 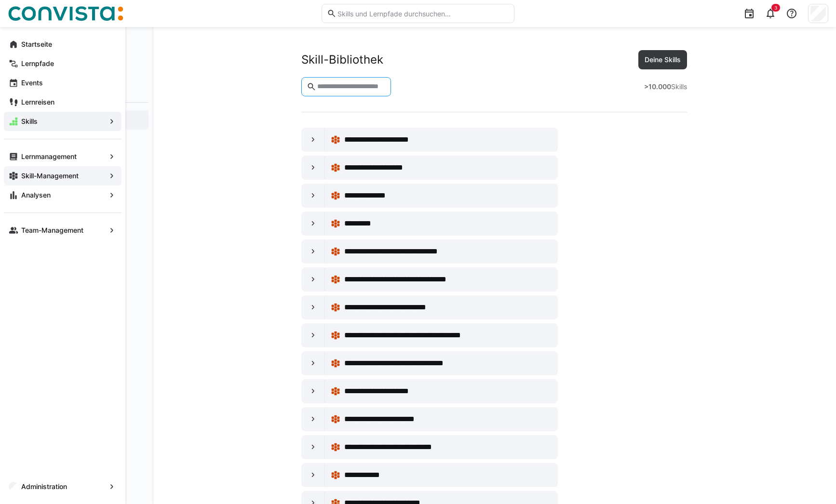 What do you see at coordinates (423, 13) in the screenshot?
I see `input: Skills und Lernpfade durchsuchen…` at bounding box center [423, 13].